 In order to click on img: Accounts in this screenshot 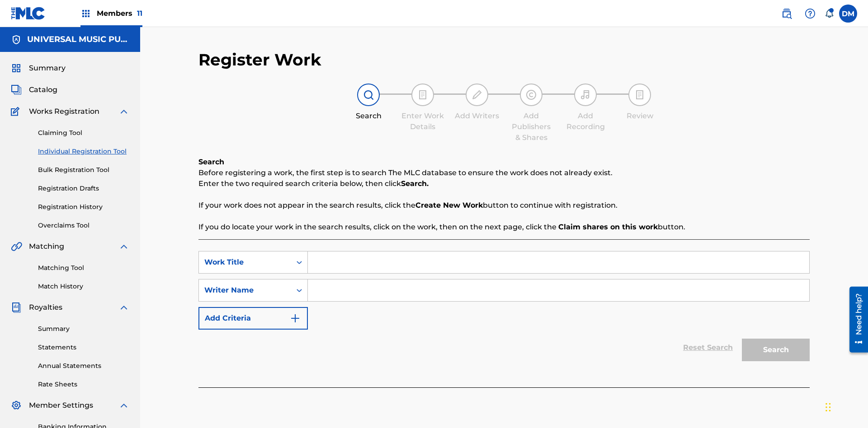, I will do `click(16, 39)`.